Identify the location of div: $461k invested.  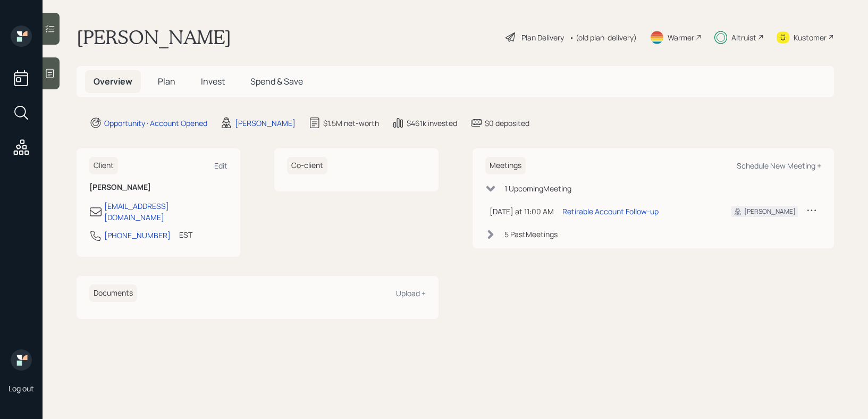
(431, 123).